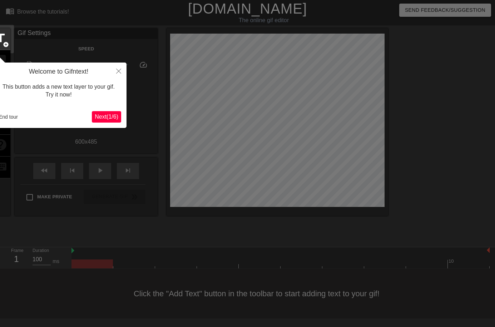 Image resolution: width=495 pixels, height=327 pixels. I want to click on span: Next ( 1 / 6 ), so click(106, 116).